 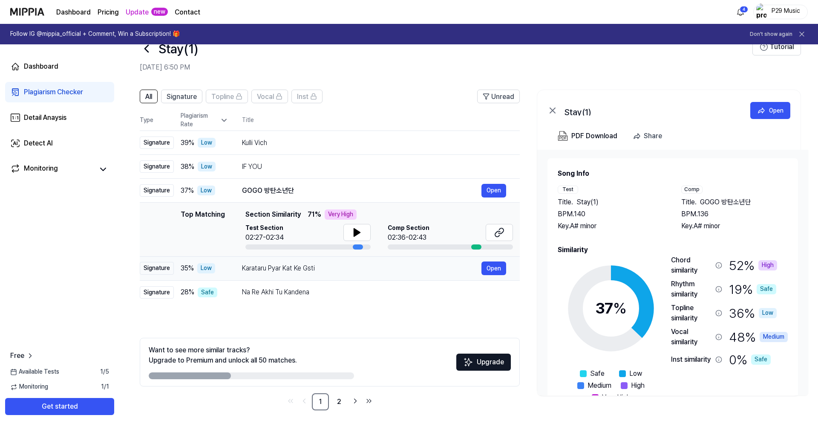 What do you see at coordinates (159, 12) in the screenshot?
I see `div: new` at bounding box center [159, 12].